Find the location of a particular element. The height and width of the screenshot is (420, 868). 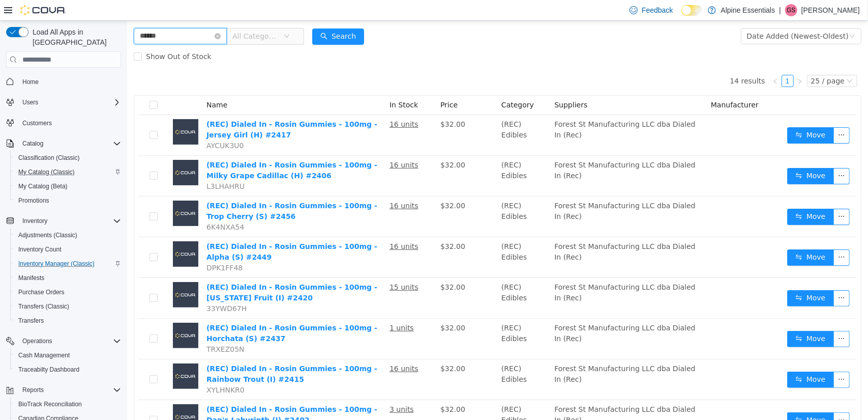

a: (REC) Dialed In - Rosin Gummies - 100mg - Trop Cherry (S) #2456 is located at coordinates (165, 190).